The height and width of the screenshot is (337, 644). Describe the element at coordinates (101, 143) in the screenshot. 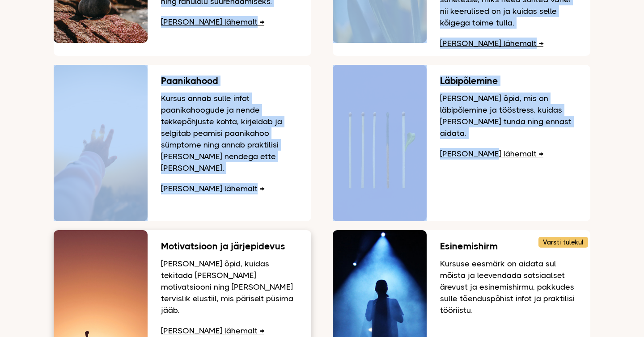

I see `img: Käsi suunatud loojuva päikse suunas` at that location.